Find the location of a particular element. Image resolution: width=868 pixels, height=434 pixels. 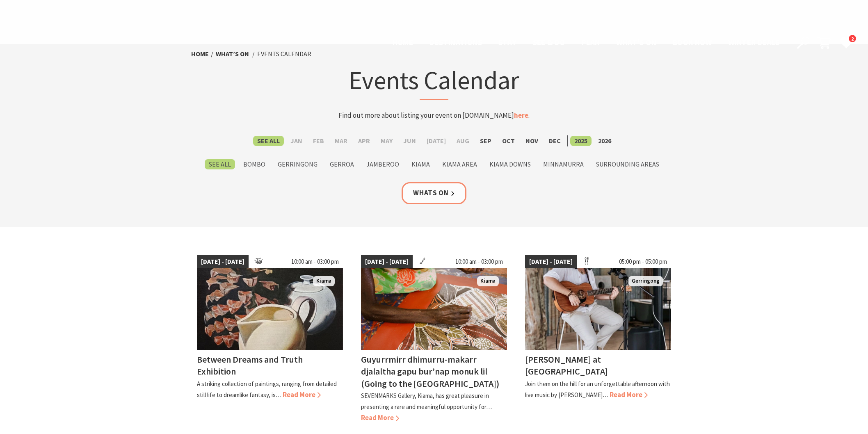

p: A striking collection of paintings, ranging from detailed still life to dreamlike fantasy, is… is located at coordinates (267, 389).